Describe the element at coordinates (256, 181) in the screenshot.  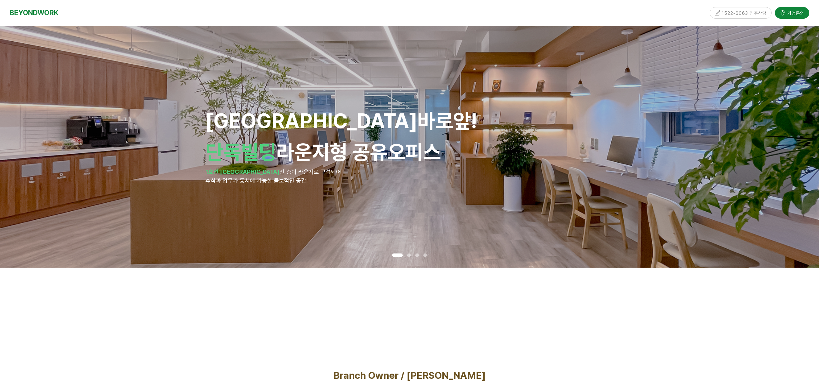
I see `span: 휴식과 업무가 동시에 가능한 돋보적인 공간!` at that location.